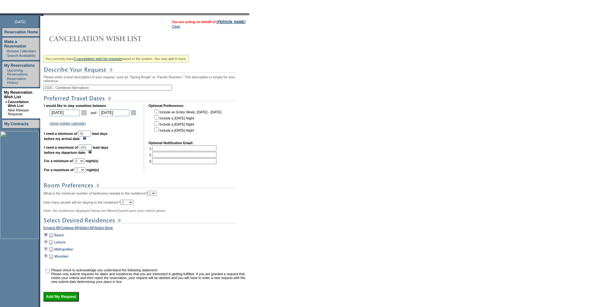 Image resolution: width=595 pixels, height=307 pixels. What do you see at coordinates (21, 56) in the screenshot?
I see `a: Search Availability` at bounding box center [21, 56].